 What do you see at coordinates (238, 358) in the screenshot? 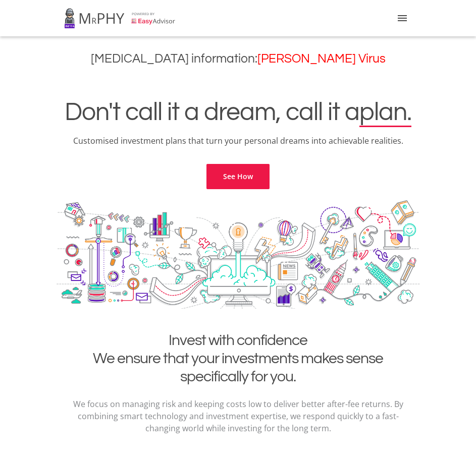
I see `h2: Invest with confidence We ensure that your investments makes sense specifically for you.` at bounding box center [238, 358].